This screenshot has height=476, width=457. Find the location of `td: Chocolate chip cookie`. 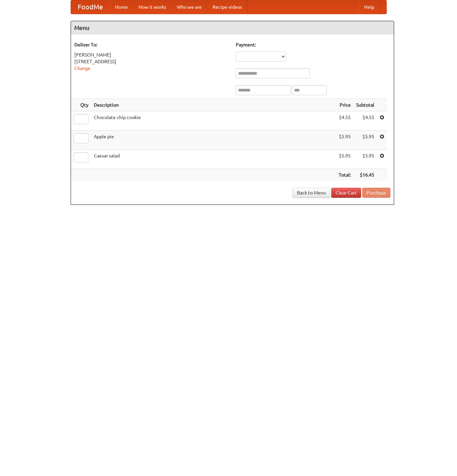

td: Chocolate chip cookie is located at coordinates (214, 120).